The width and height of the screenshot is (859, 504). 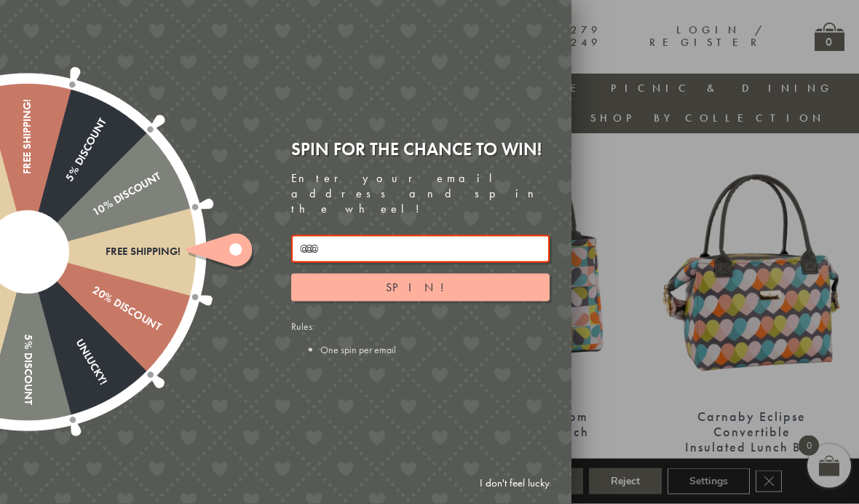 What do you see at coordinates (514, 483) in the screenshot?
I see `a: I don't feel lucky` at bounding box center [514, 483].